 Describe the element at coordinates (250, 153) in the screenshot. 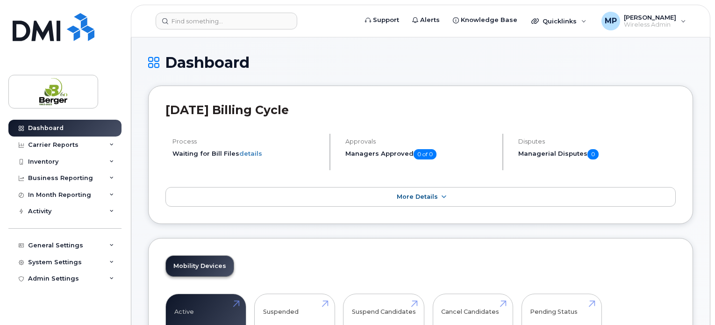

I see `a: details` at that location.